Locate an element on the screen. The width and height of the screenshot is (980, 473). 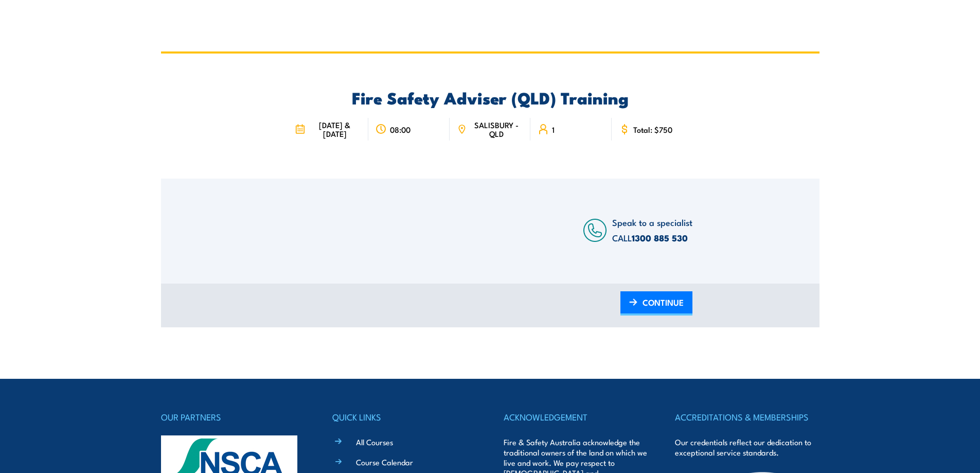
p: Our credentials reflect our dedication to exceptional service standards. is located at coordinates (747, 448).